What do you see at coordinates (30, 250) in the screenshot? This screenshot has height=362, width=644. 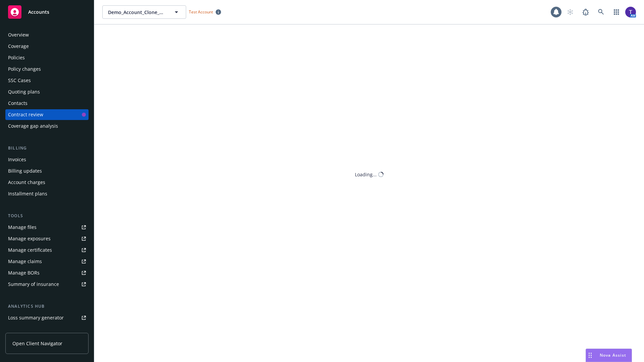 I see `div: Manage certificates` at bounding box center [30, 250].